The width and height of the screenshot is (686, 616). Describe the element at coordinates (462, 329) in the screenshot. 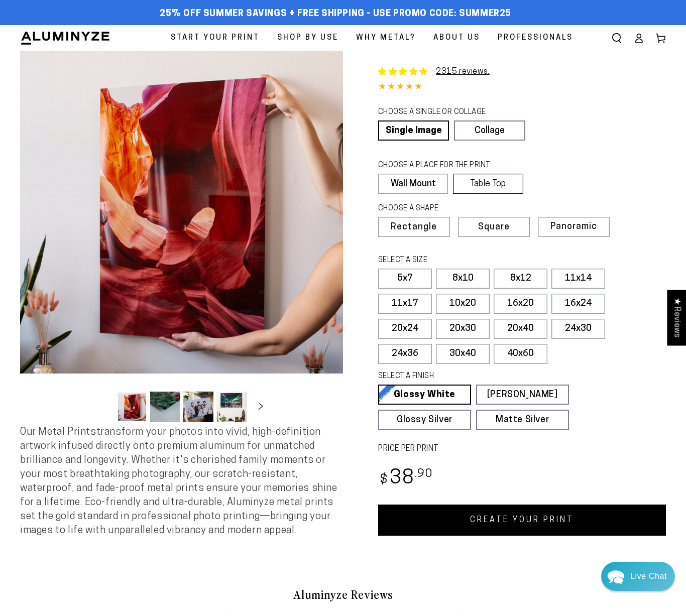

I see `label: 20x30` at that location.